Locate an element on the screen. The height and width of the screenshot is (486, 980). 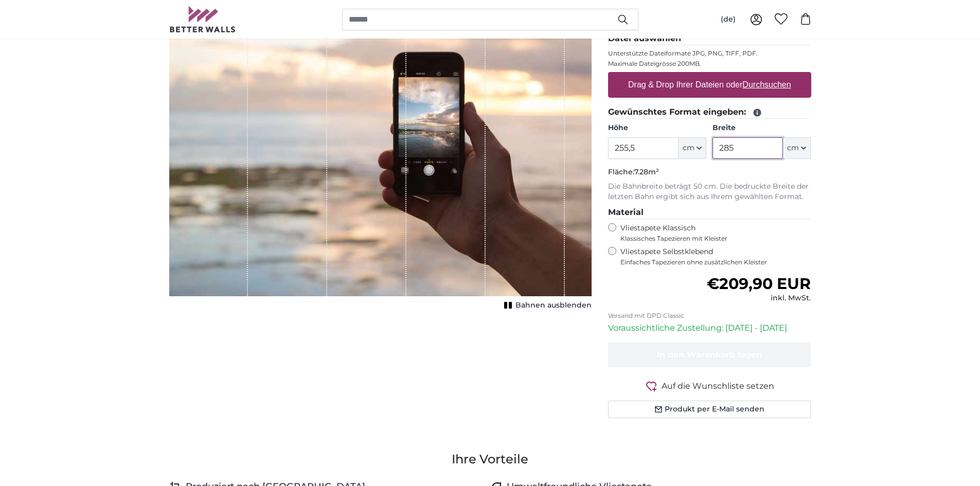
h3: Ihre Vorteile is located at coordinates (490, 459).